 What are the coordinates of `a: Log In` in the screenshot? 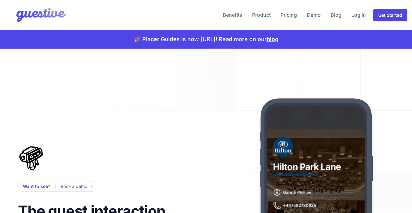 It's located at (358, 15).